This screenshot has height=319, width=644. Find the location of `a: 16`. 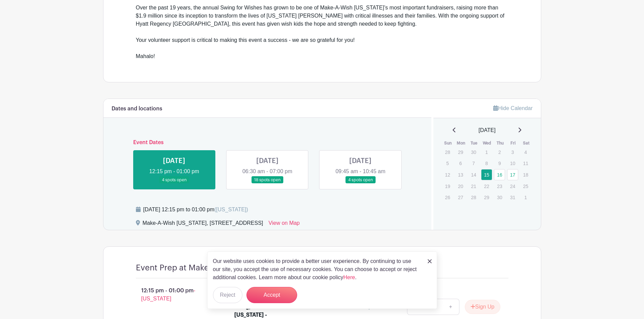

a: 16 is located at coordinates (499, 175).